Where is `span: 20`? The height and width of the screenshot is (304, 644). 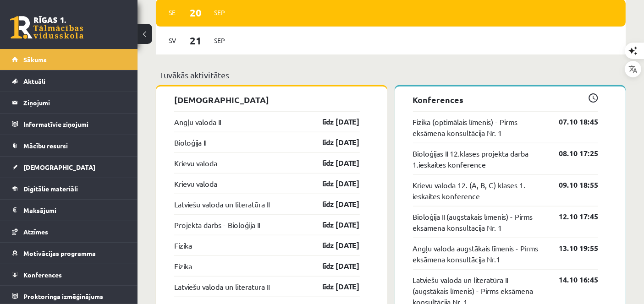 span: 20 is located at coordinates (196, 12).